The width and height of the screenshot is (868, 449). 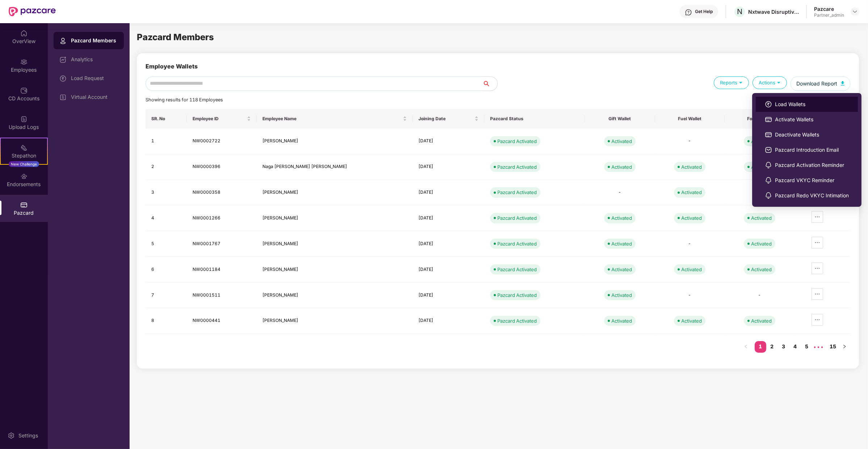 I want to click on td: 1, so click(x=166, y=141).